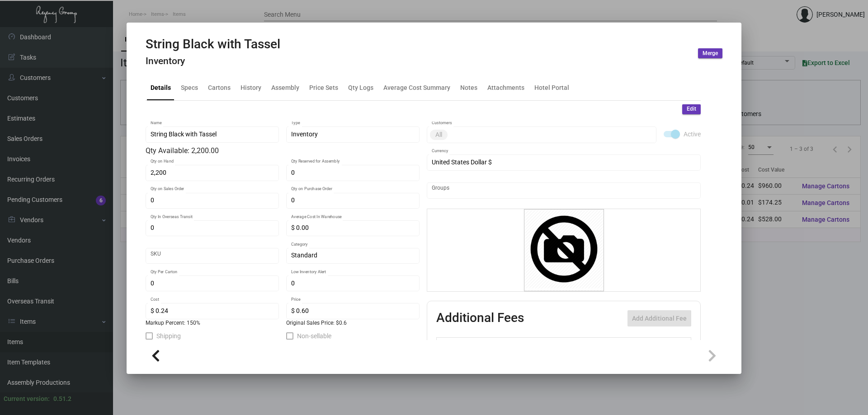  I want to click on mat-chip: All, so click(439, 135).